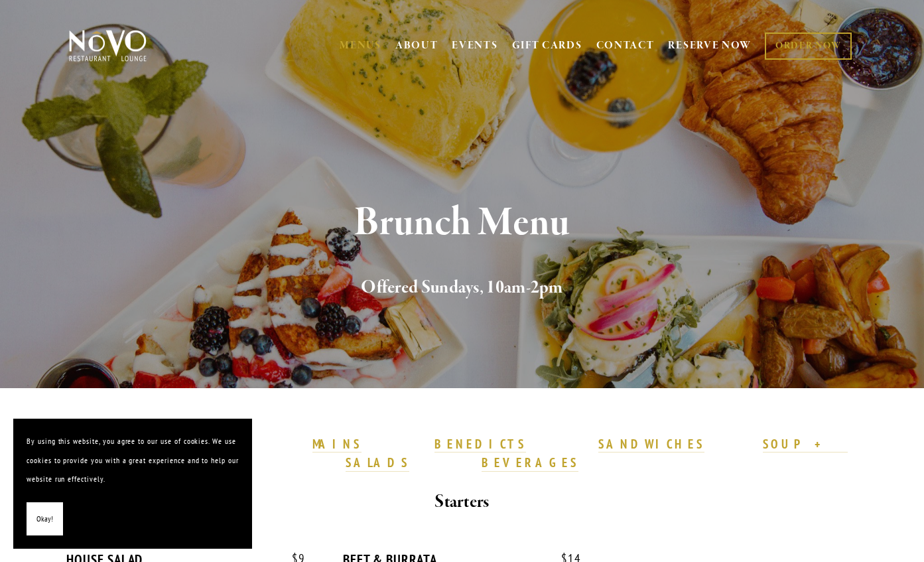  I want to click on h2: Offered Sundays, 10am-2pm, so click(462, 288).